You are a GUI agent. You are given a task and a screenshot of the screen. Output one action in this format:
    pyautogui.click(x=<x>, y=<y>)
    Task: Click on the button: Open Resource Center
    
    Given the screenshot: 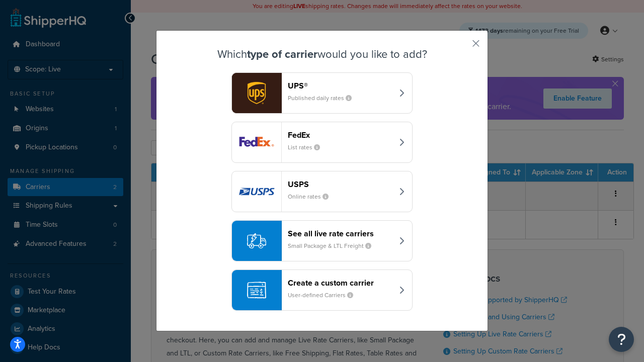 What is the action you would take?
    pyautogui.click(x=621, y=339)
    